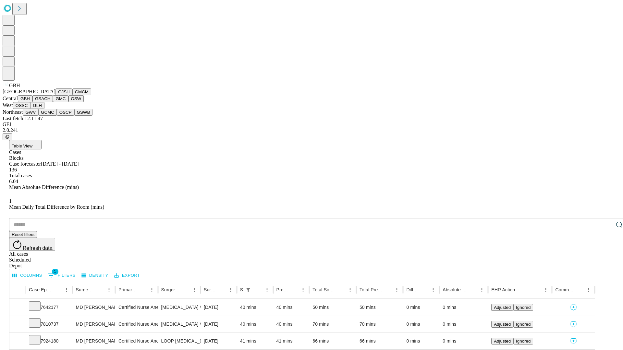 This screenshot has width=623, height=350. What do you see at coordinates (371, 290) in the screenshot?
I see `div: Total Predicted Duration` at bounding box center [371, 290].